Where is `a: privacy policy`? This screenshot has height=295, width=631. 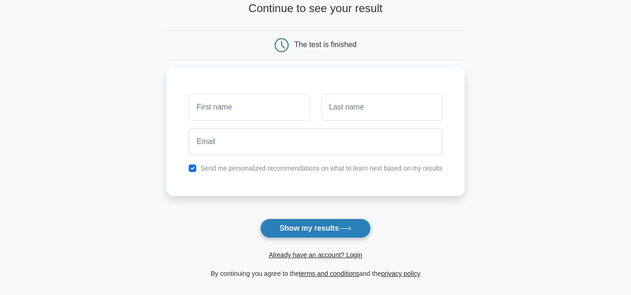
a: privacy policy is located at coordinates (400, 274).